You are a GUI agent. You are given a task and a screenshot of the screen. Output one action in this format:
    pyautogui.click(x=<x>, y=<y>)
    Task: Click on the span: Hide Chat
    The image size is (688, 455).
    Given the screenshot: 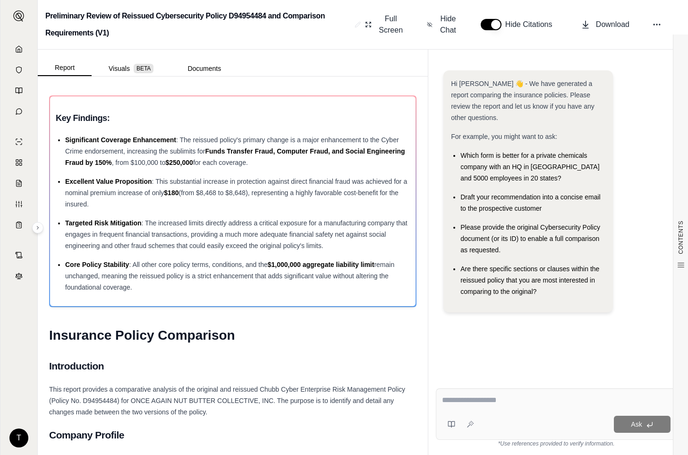 What is the action you would take?
    pyautogui.click(x=448, y=25)
    